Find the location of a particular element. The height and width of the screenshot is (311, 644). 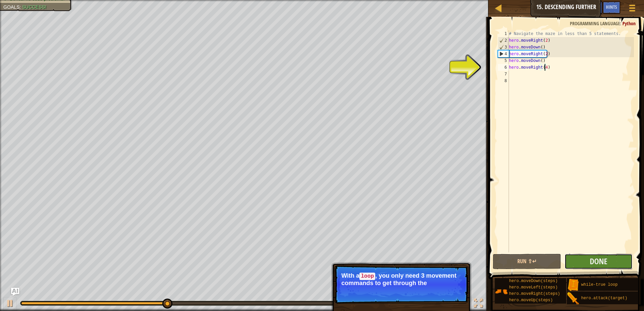

button: Toggle fullscreen is located at coordinates (478, 304).